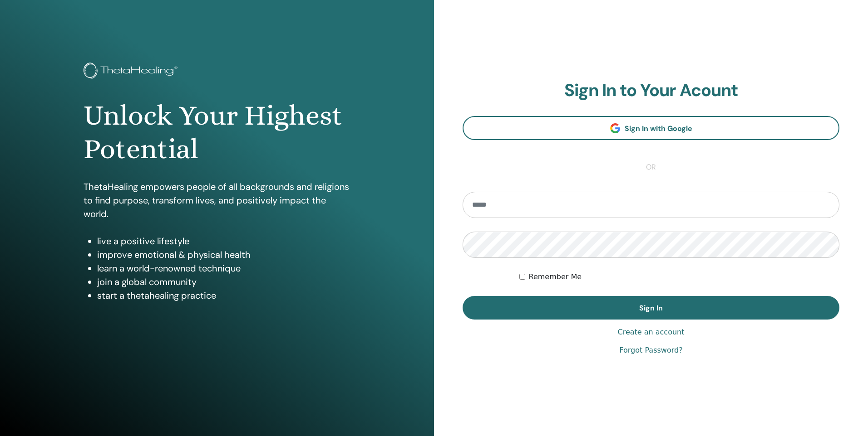 The image size is (868, 436). I want to click on li: improve emotional & physical health, so click(224, 255).